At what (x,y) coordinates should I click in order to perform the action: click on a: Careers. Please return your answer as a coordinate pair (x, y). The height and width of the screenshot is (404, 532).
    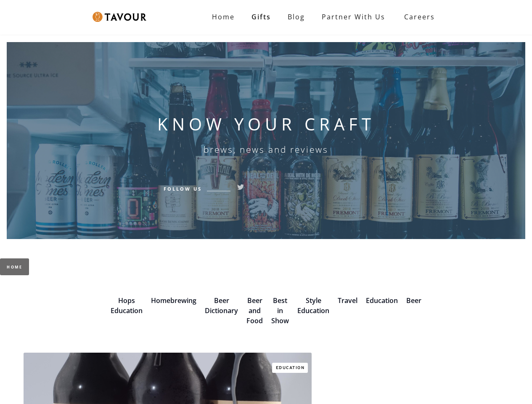
    Looking at the image, I should click on (417, 17).